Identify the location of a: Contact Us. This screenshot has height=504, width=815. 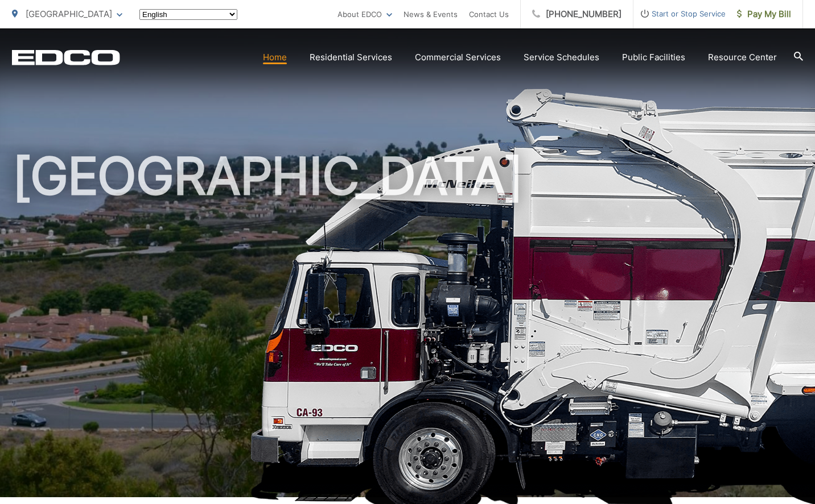
(489, 15).